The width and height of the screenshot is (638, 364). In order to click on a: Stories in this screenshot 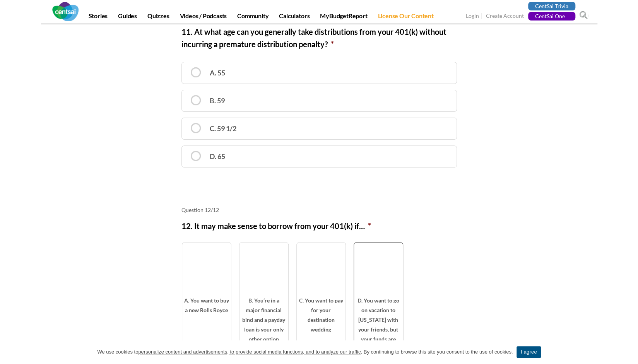, I will do `click(98, 17)`.